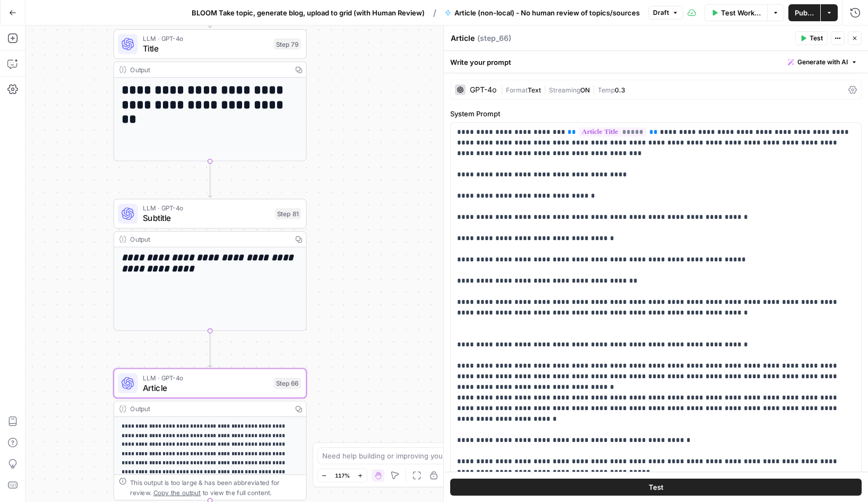 Image resolution: width=868 pixels, height=502 pixels. I want to click on div: Write your prompt, so click(655, 62).